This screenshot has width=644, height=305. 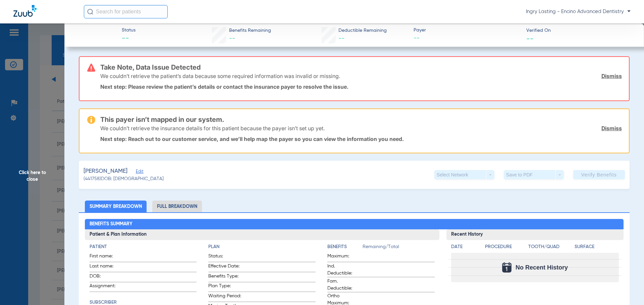 What do you see at coordinates (345, 247) in the screenshot?
I see `h4: Benefits` at bounding box center [345, 247].